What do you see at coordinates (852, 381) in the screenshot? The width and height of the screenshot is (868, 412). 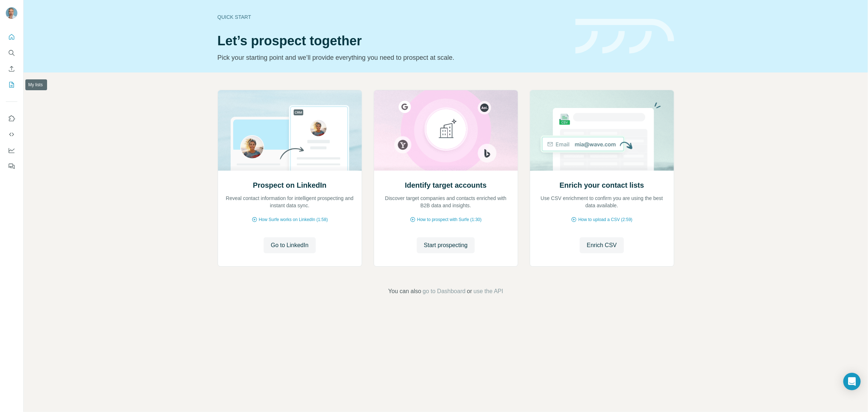 I see `div: Open Intercom Messenger` at bounding box center [852, 381].